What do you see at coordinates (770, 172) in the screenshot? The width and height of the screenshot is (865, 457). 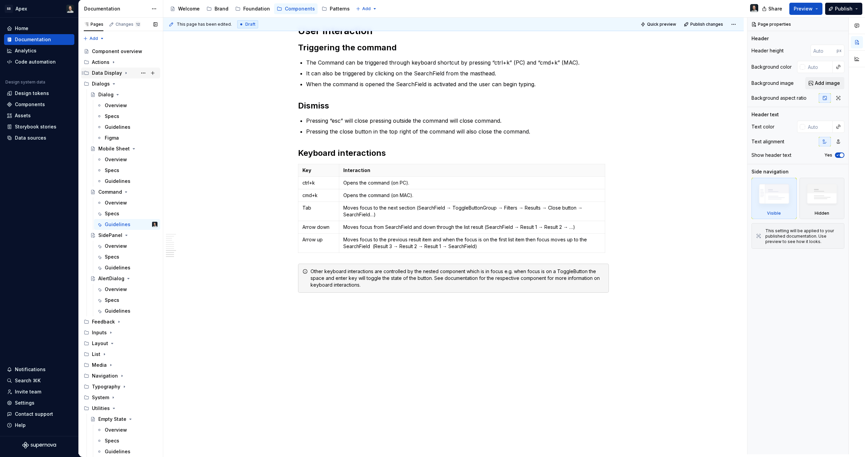 I see `div: Side navigation` at bounding box center [770, 172].